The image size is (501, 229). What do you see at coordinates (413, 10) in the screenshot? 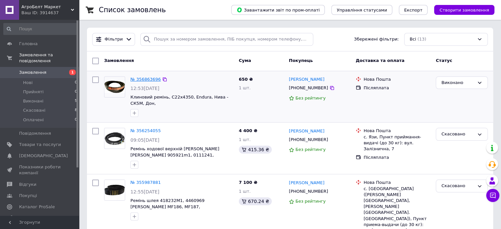
I see `button: Експорт` at bounding box center [413, 10].